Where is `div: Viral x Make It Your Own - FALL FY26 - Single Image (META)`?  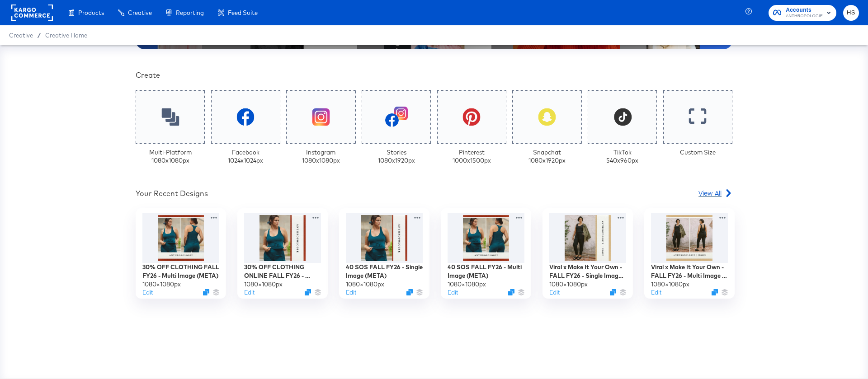 div: Viral x Make It Your Own - FALL FY26 - Single Image (META) is located at coordinates (588, 271).